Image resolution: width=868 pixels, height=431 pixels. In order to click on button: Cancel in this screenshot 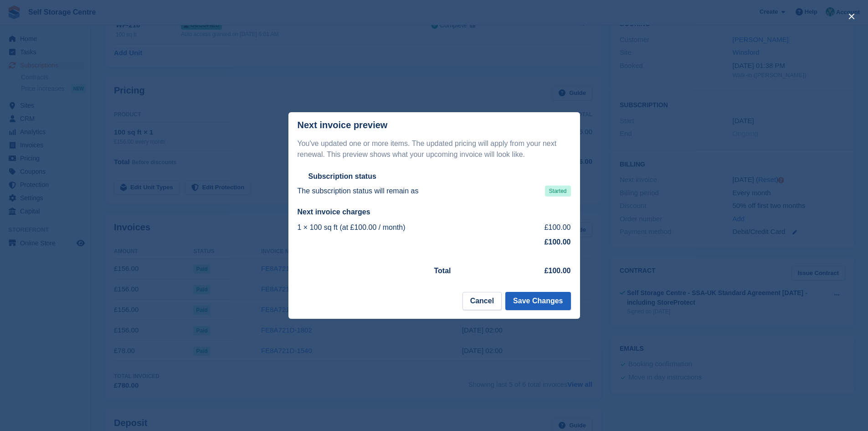, I will do `click(482, 301)`.